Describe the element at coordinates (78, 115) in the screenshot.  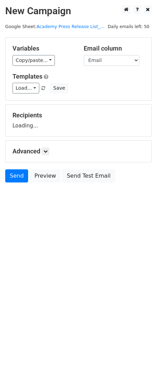
I see `h5: Recipients` at that location.